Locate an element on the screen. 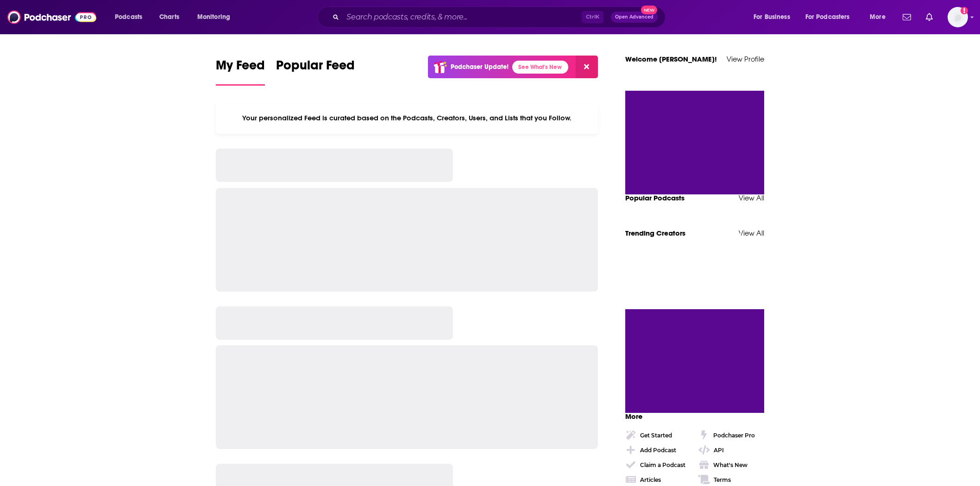 The width and height of the screenshot is (980, 486). a: Podchaser - Follow, Share and Rate Podcasts is located at coordinates (52, 17).